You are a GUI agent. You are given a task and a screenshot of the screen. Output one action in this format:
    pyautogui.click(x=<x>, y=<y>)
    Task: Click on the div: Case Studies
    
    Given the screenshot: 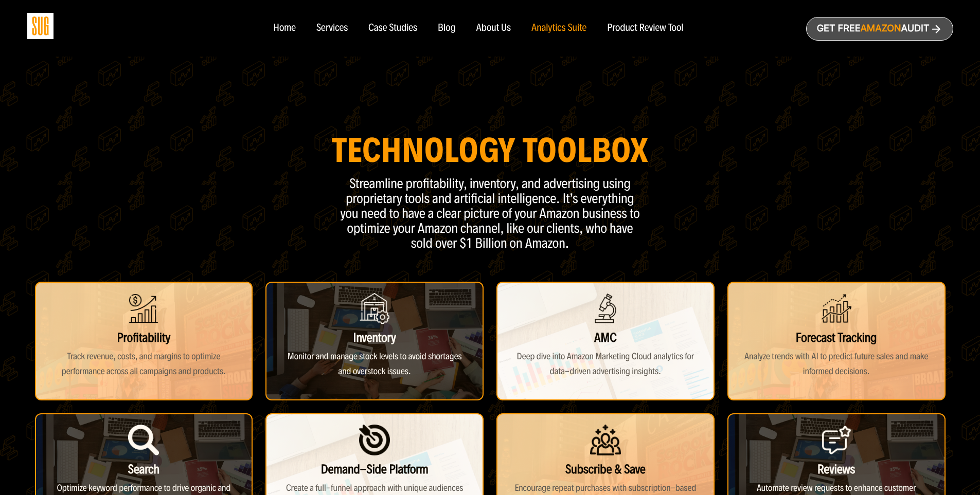 What is the action you would take?
    pyautogui.click(x=393, y=29)
    